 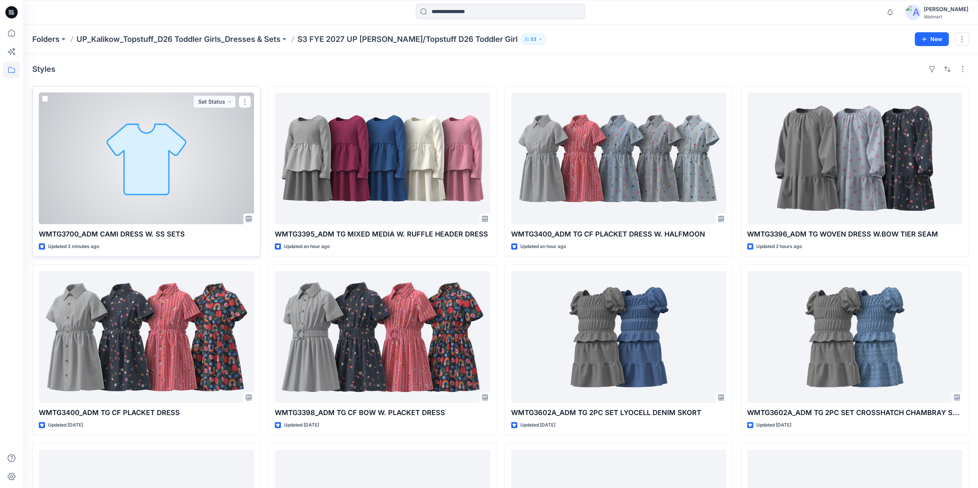 I want to click on p: Updated 2 hours ago, so click(x=779, y=247).